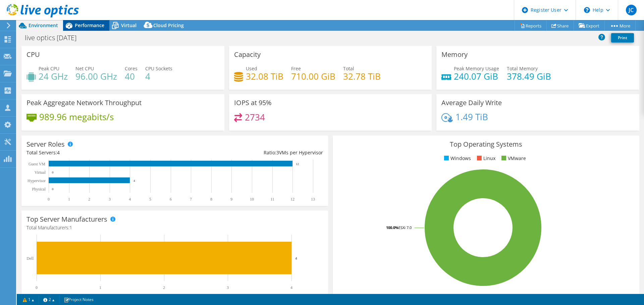  Describe the element at coordinates (84, 103) in the screenshot. I see `h3: Peak Aggregate Network Throughput` at that location.